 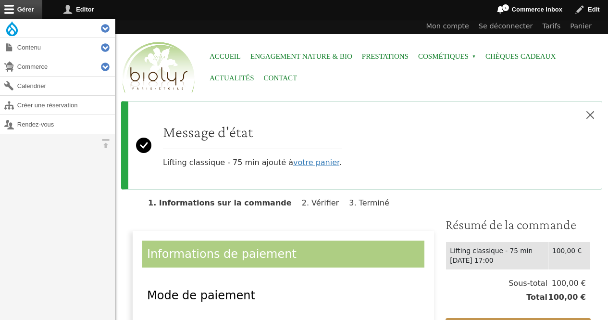 I want to click on a: Panier, so click(x=581, y=26).